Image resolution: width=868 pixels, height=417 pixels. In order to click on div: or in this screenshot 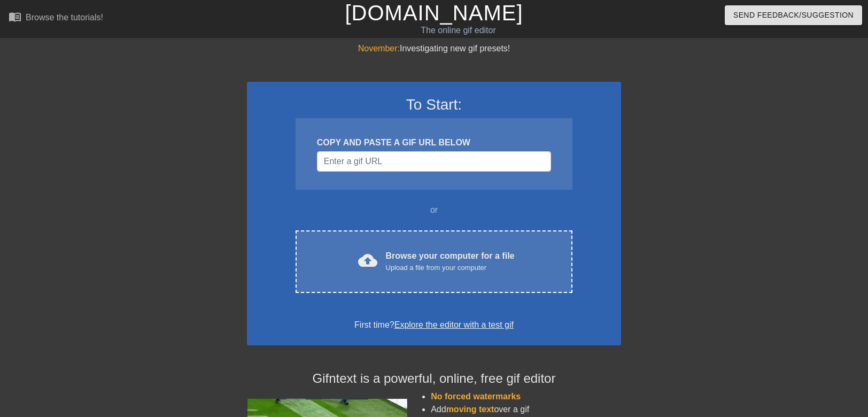, I will do `click(434, 210)`.